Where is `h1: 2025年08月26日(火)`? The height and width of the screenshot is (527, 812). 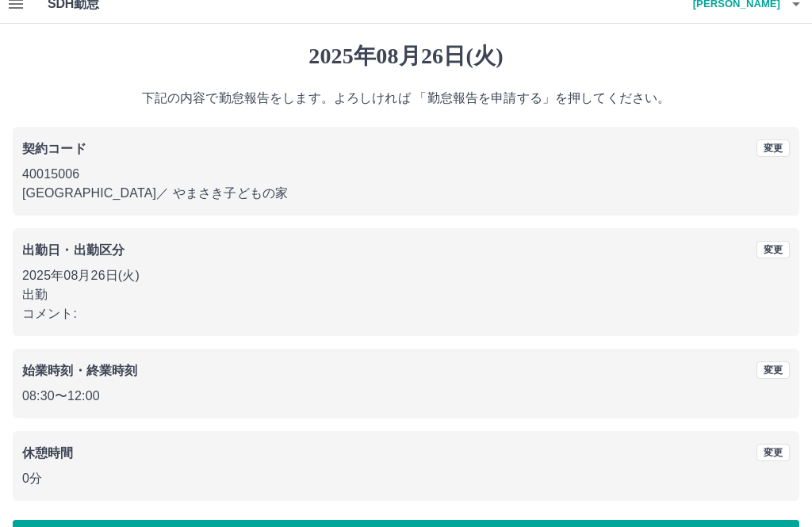
h1: 2025年08月26日(火) is located at coordinates (406, 56).